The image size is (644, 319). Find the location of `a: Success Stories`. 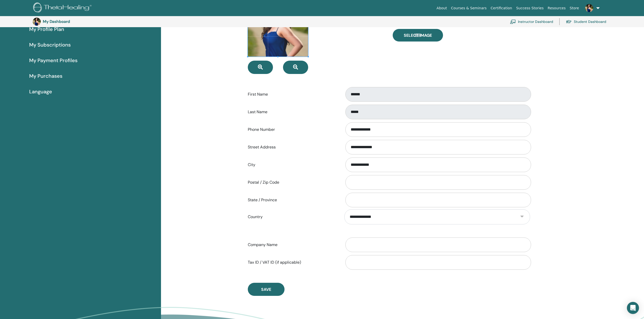

a: Success Stories is located at coordinates (530, 8).